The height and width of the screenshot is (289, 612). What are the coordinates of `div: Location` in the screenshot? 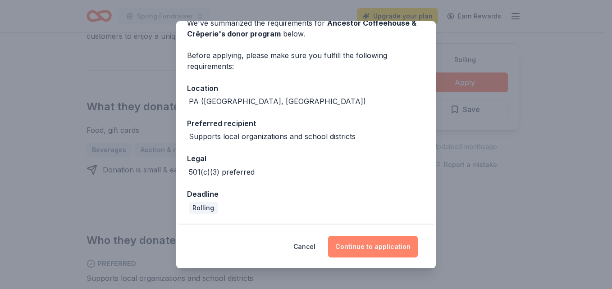 It's located at (306, 88).